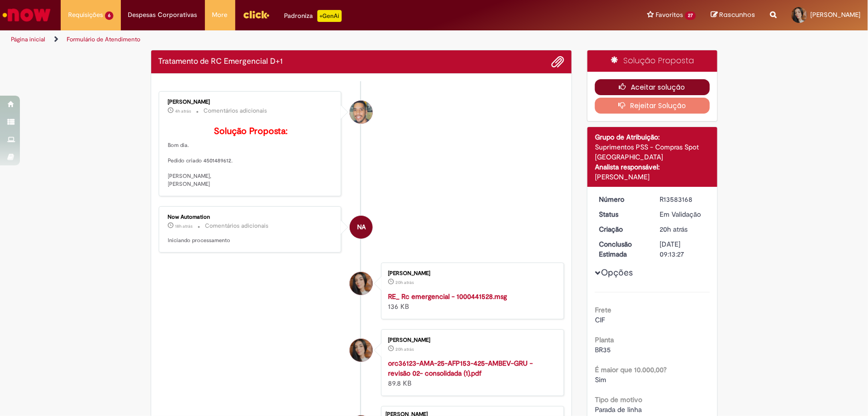 The height and width of the screenshot is (416, 868). Describe the element at coordinates (601, 379) in the screenshot. I see `span: Sim` at that location.